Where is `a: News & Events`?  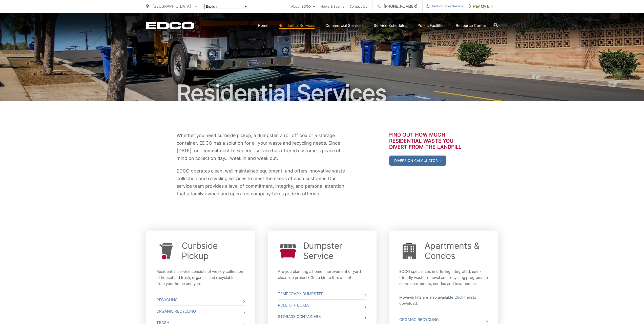
a: News & Events is located at coordinates (332, 6).